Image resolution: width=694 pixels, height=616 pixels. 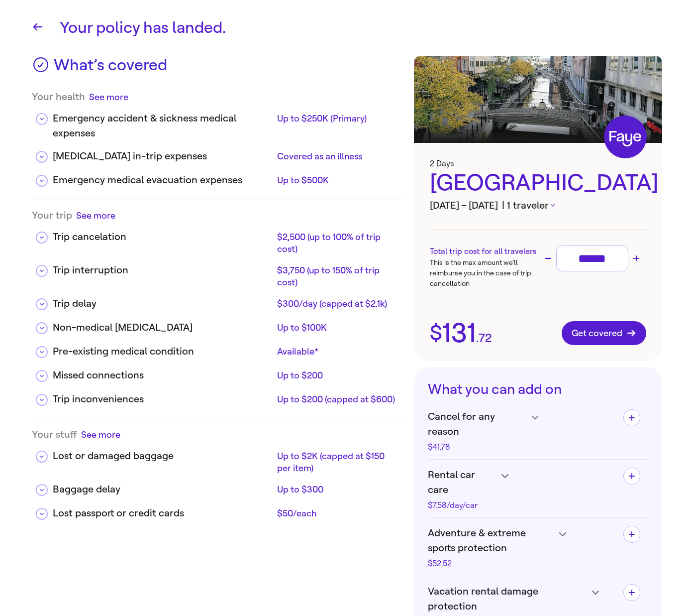 What do you see at coordinates (218, 238) in the screenshot?
I see `div: Trip cancelation$2,500 (up to 100% of trip cost)` at bounding box center [218, 238].